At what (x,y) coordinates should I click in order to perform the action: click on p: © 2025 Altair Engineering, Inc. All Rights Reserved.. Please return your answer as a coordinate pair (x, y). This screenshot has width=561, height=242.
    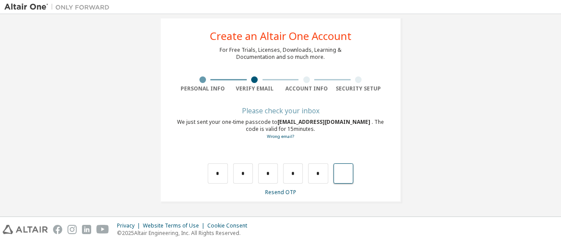
    Looking at the image, I should click on (185, 232).